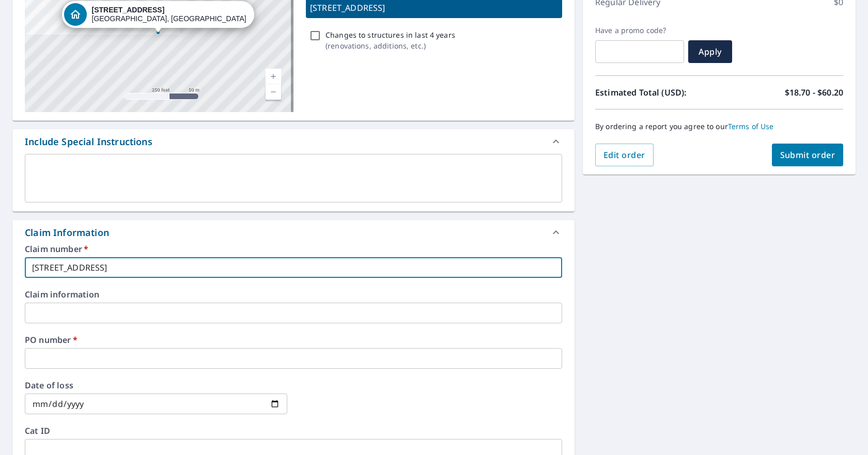 Image resolution: width=868 pixels, height=455 pixels. I want to click on p: ( renovations, additions, etc. ), so click(390, 46).